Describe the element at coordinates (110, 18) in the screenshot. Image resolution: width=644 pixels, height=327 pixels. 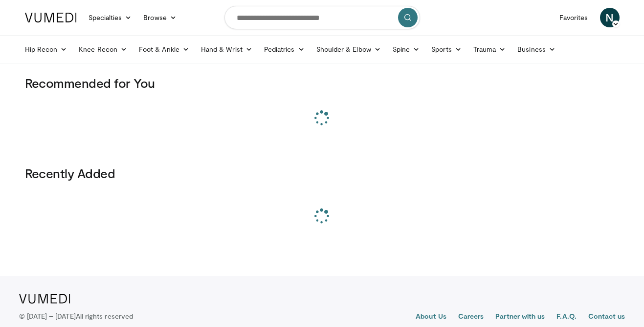
I see `a: Specialties` at that location.